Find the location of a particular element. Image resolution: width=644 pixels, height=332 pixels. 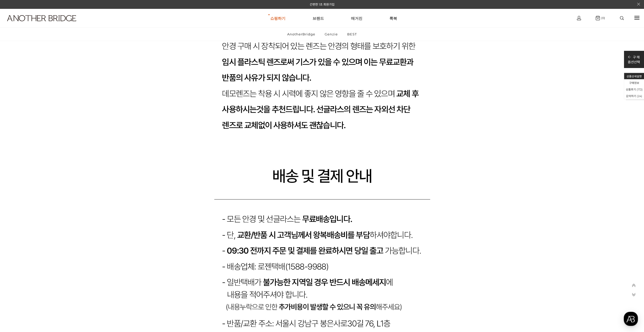

a: 브랜드 is located at coordinates (318, 18).